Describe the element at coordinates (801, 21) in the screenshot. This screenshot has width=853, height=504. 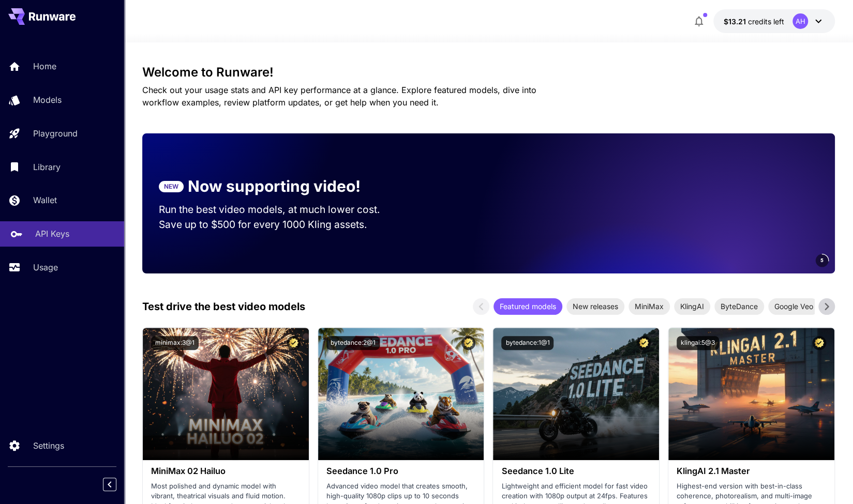
I see `div: AH` at that location.